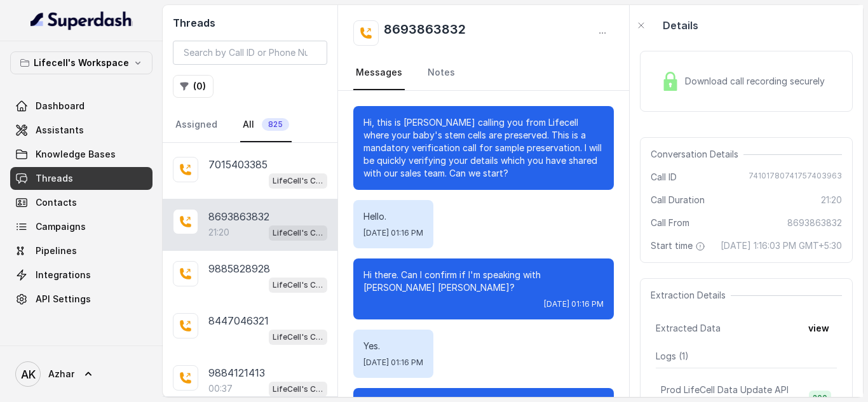 The height and width of the screenshot is (402, 868). What do you see at coordinates (746, 356) in the screenshot?
I see `p: Logs ( 1 )` at bounding box center [746, 356].